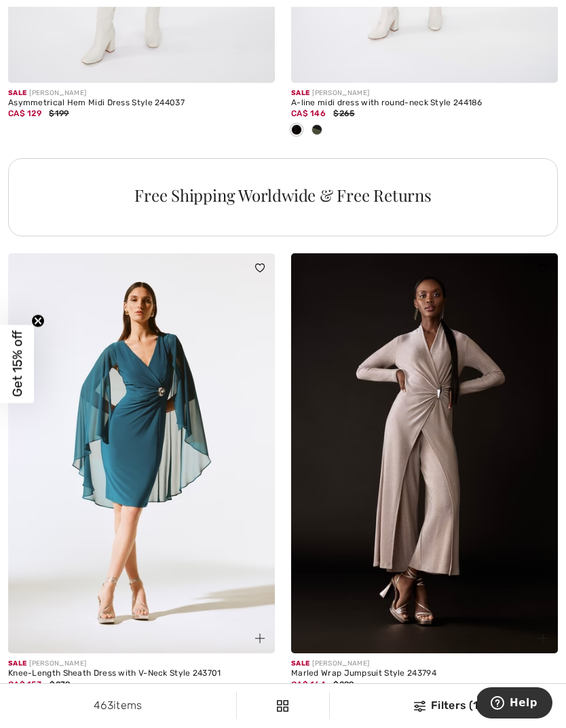  I want to click on a: Knee-Length Sheath Dress with V-Neck Style 243701. Black, so click(141, 454).